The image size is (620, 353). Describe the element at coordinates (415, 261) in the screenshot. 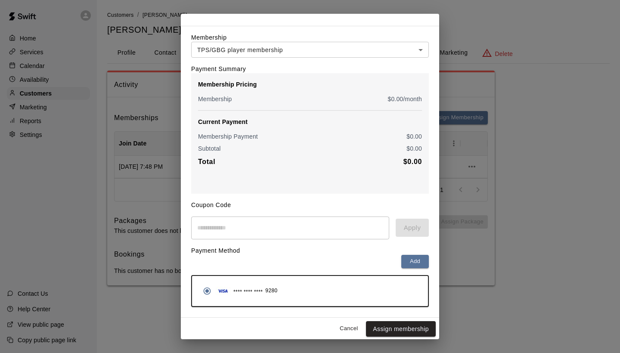

I see `button: Add` at that location.